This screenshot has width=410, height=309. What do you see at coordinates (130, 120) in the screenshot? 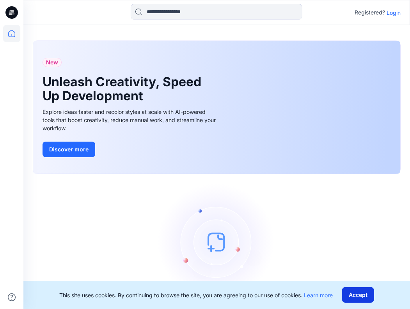
I see `div: Explore ideas faster and recolor styles at scale with AI-powered tools that boost creativity, red...` at bounding box center [130, 120].